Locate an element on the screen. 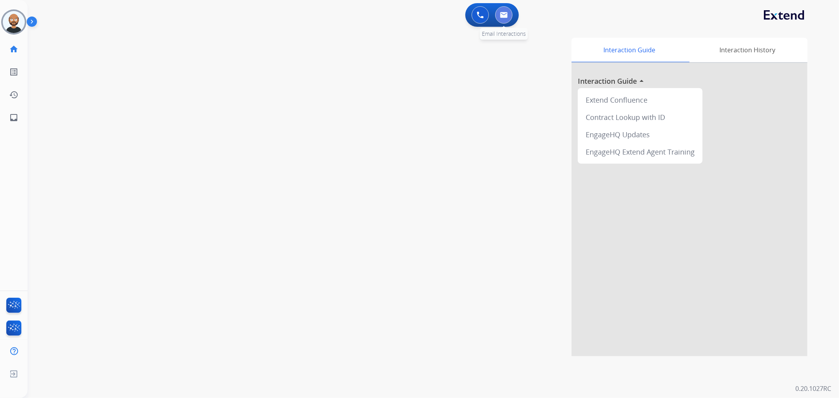  mat-icon: home is located at coordinates (14, 49).